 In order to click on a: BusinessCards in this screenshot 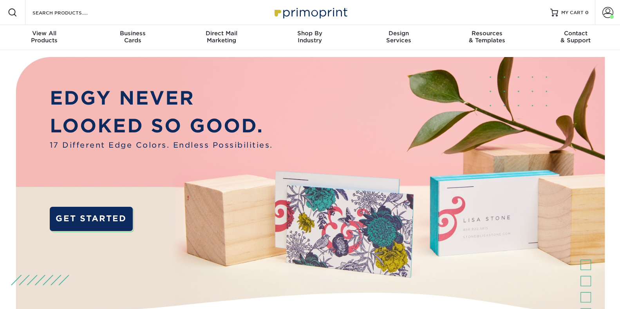, I will do `click(133, 38)`.